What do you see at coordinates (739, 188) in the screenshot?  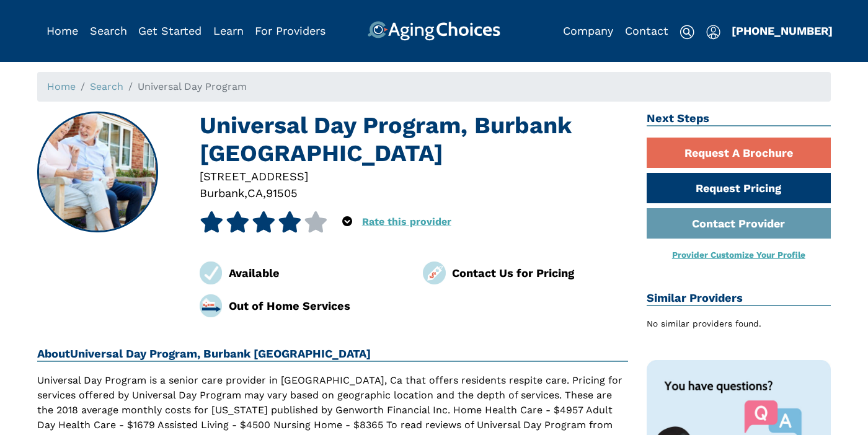 I see `a: Request Pricing` at bounding box center [739, 188].